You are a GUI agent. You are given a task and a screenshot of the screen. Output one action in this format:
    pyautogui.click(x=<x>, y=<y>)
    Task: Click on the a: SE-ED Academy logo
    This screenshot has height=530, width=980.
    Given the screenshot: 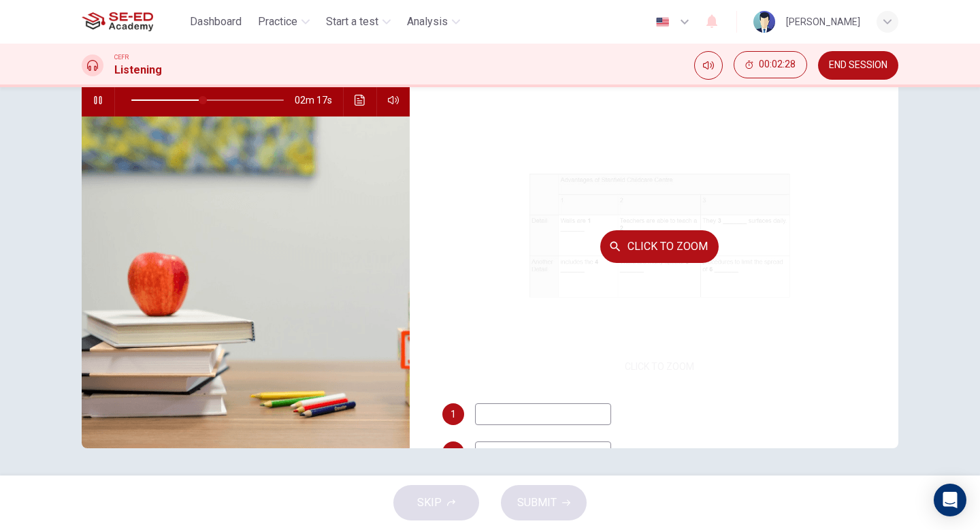 What is the action you would take?
    pyautogui.click(x=133, y=22)
    